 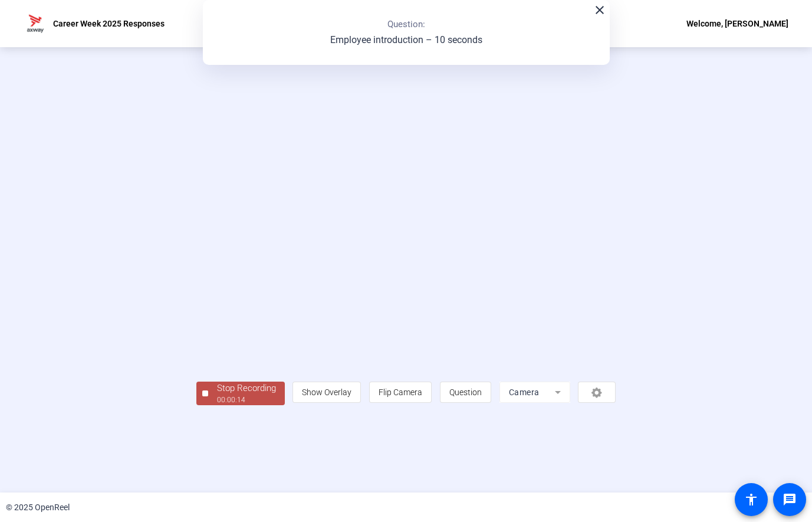 What do you see at coordinates (406, 40) in the screenshot?
I see `p: Employee introduction – 10 seconds` at bounding box center [406, 40].